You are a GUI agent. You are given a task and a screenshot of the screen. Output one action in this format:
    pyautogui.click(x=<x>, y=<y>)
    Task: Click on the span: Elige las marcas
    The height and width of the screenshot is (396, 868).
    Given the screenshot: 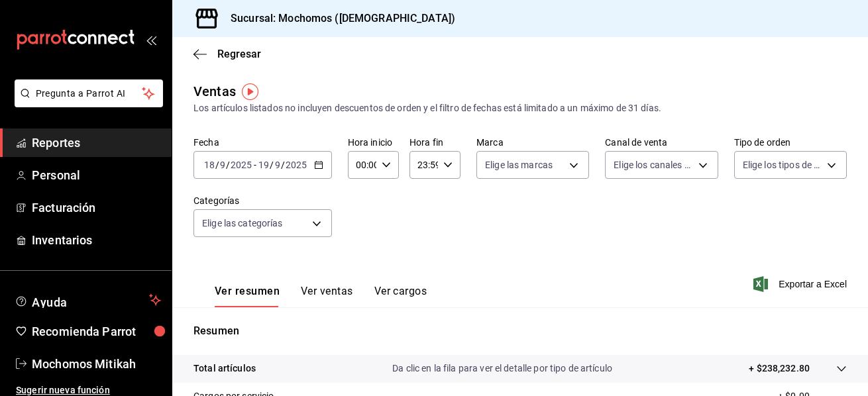 What is the action you would take?
    pyautogui.click(x=519, y=165)
    